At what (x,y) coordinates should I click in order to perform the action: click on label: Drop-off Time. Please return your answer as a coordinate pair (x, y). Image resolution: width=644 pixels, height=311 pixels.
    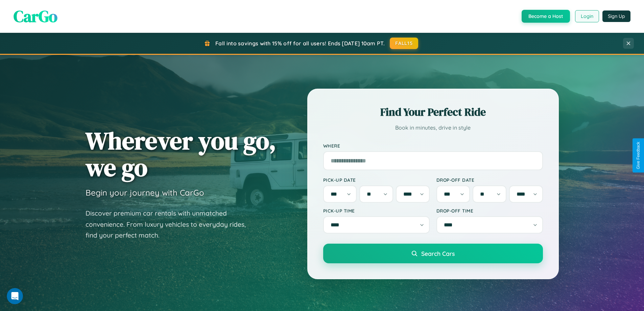
    Looking at the image, I should click on (490, 210).